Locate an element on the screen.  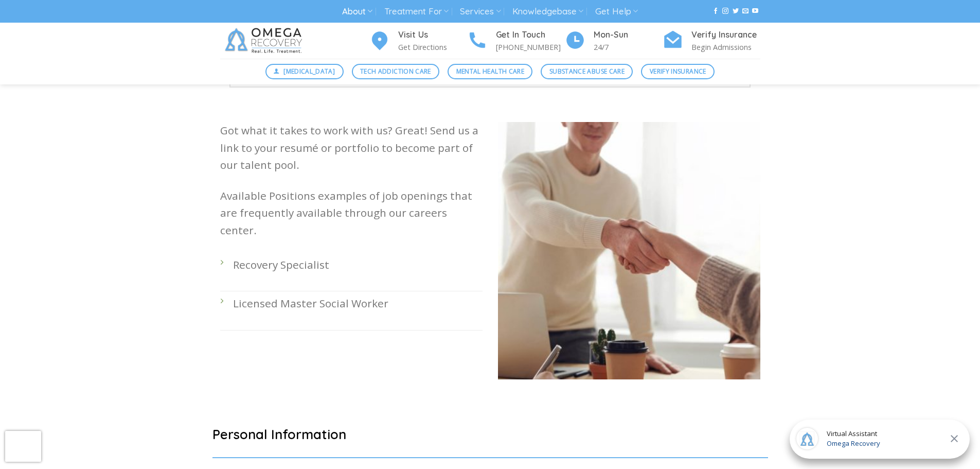
a: Verify Insurance is located at coordinates (678, 71).